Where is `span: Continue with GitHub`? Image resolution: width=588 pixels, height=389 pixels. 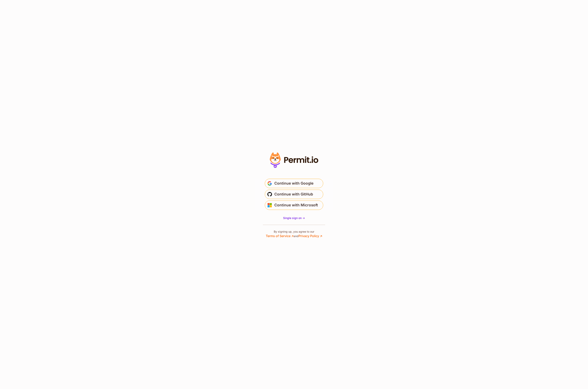 span: Continue with GitHub is located at coordinates (293, 194).